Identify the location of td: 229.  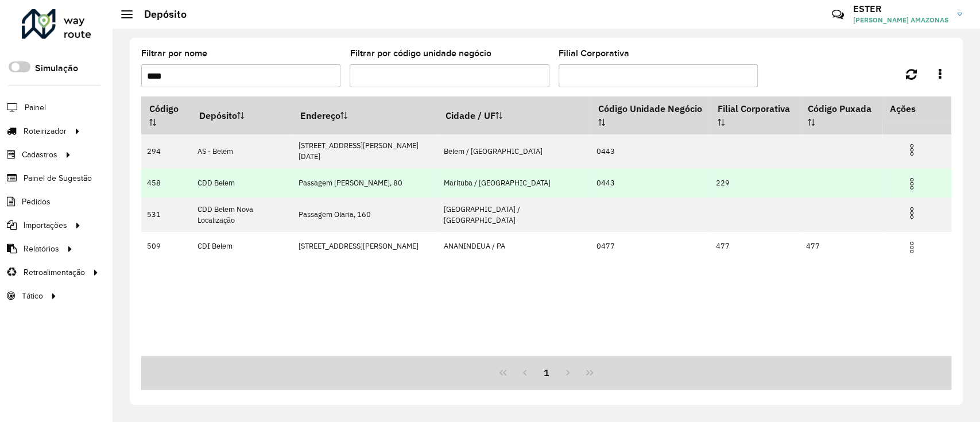
(754, 183).